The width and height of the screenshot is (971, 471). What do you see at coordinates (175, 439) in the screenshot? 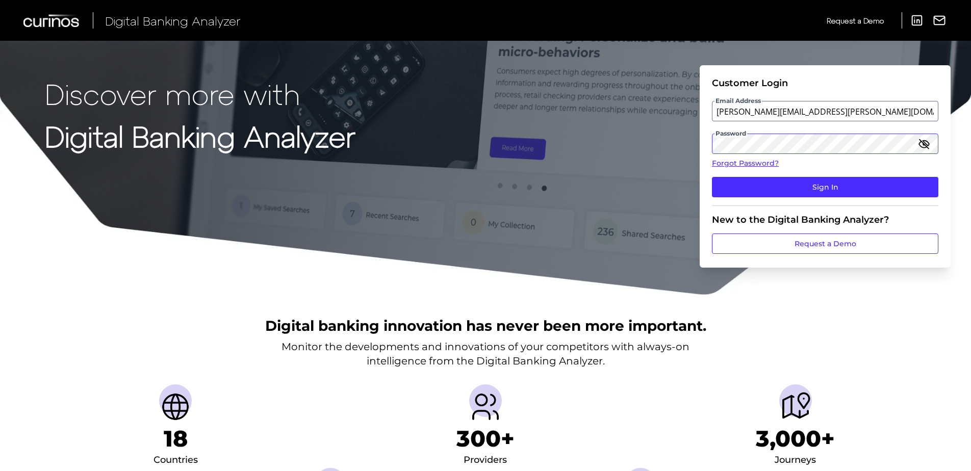
I see `h1: 18` at bounding box center [175, 439].